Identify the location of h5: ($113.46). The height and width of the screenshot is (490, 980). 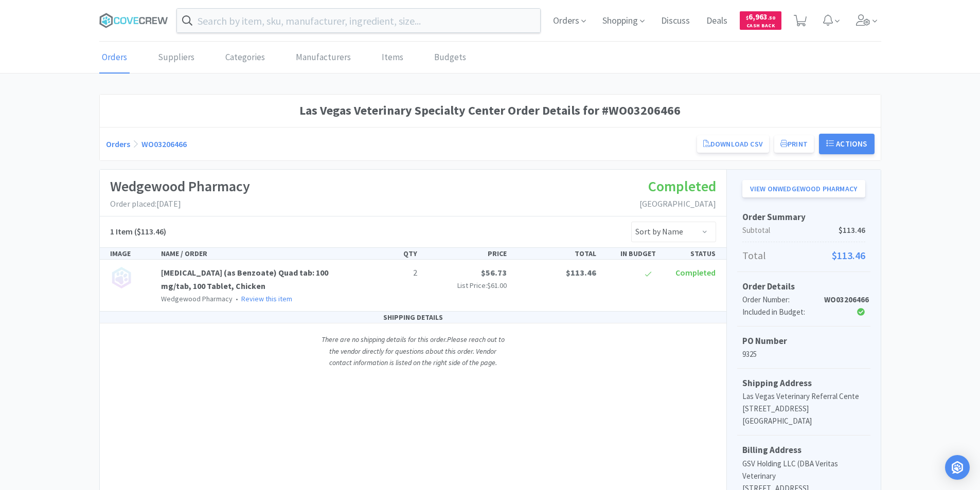
(138, 232).